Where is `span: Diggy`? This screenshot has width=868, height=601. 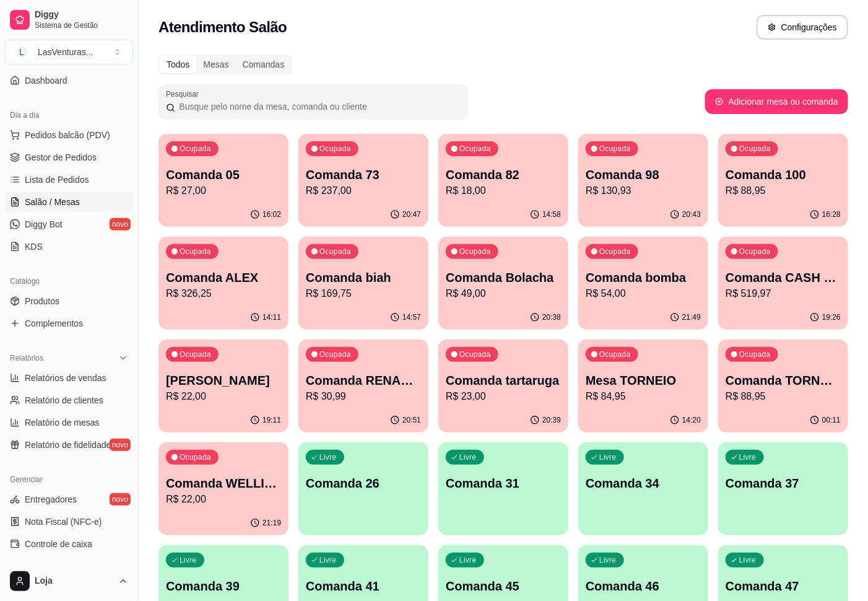 span: Diggy is located at coordinates (81, 15).